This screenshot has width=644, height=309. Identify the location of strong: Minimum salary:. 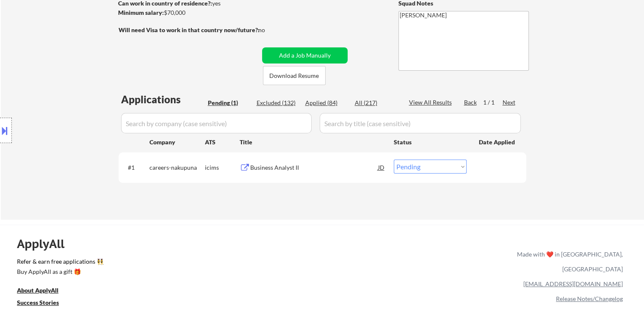
(141, 12).